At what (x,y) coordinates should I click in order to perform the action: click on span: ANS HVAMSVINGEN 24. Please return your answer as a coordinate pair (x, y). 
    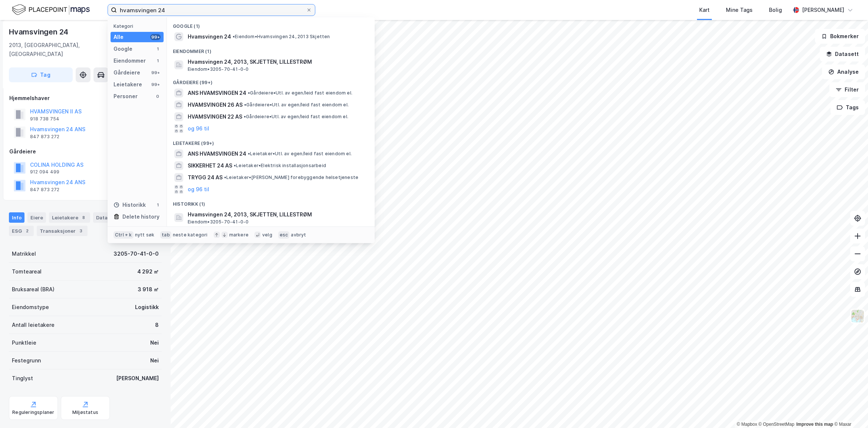
    Looking at the image, I should click on (217, 93).